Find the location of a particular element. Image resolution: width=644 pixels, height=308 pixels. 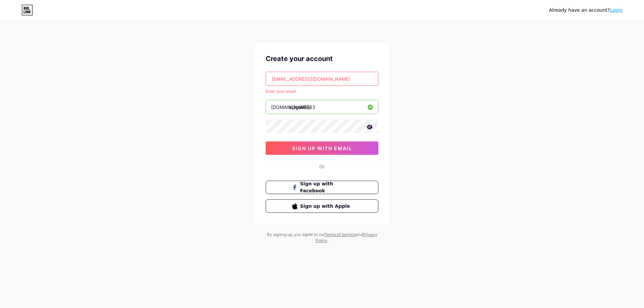

button: sign up with email is located at coordinates (322, 148).